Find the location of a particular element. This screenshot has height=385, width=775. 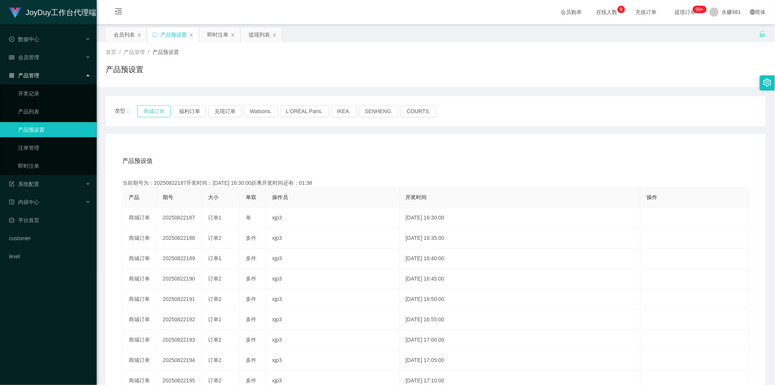

span: 会员管理 is located at coordinates (24, 57).